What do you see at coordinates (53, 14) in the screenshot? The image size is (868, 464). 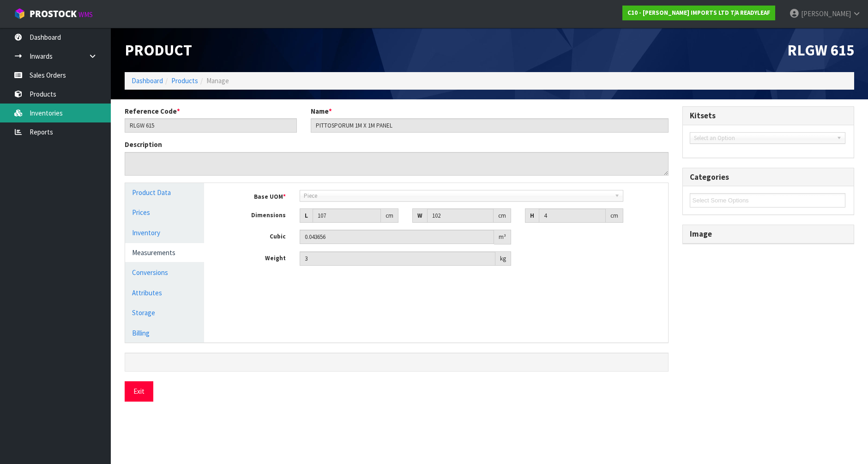 I see `span: ProStock` at bounding box center [53, 14].